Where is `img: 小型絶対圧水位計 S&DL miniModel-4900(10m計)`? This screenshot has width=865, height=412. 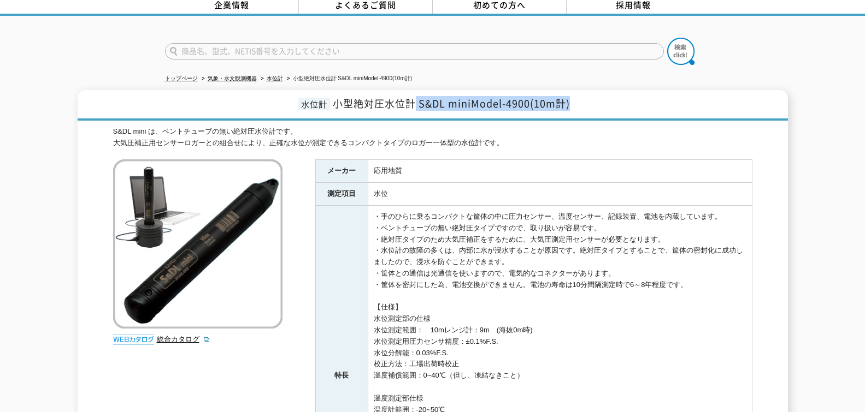 img: 小型絶対圧水位計 S&DL miniModel-4900(10m計) is located at coordinates (198, 244).